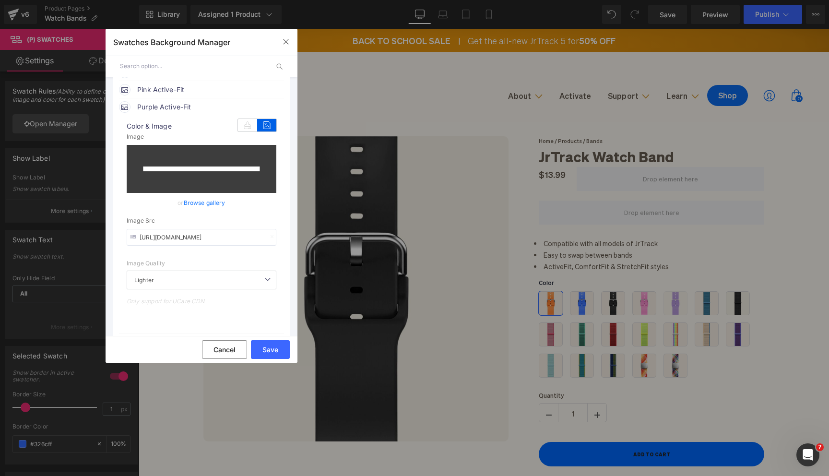 Image resolution: width=829 pixels, height=476 pixels. I want to click on a: 0, so click(658, 67).